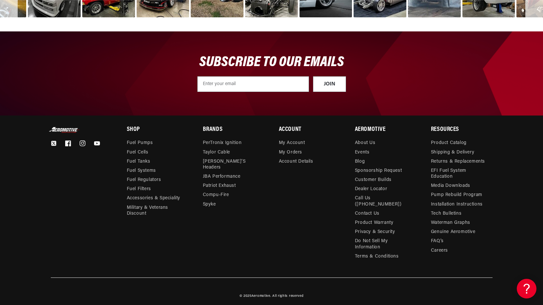 The image size is (543, 305). Describe the element at coordinates (296, 162) in the screenshot. I see `a: Account Details` at that location.